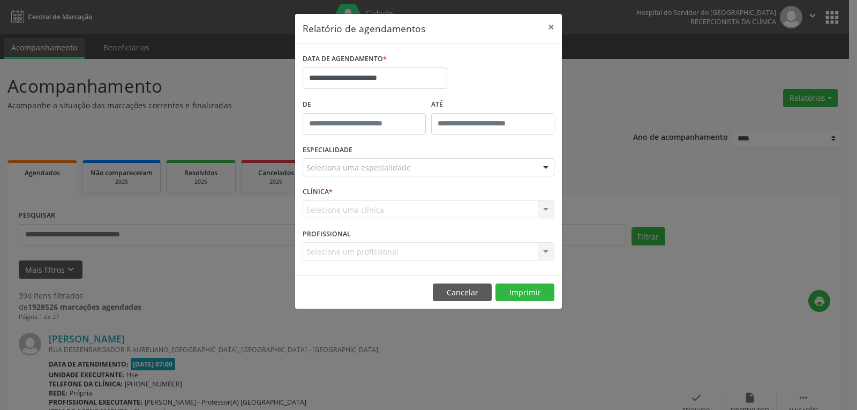 This screenshot has width=857, height=410. I want to click on label: DATA DE AGENDAMENTO, so click(344, 59).